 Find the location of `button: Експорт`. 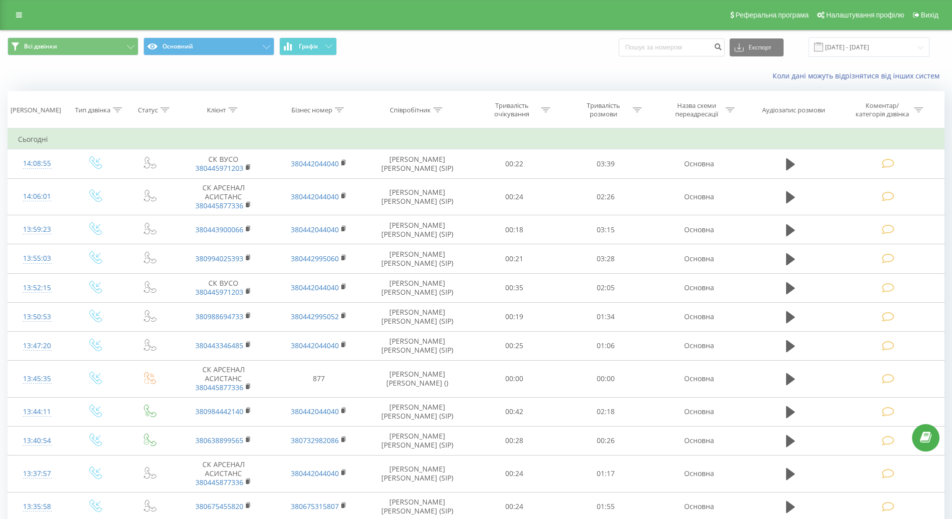

button: Експорт is located at coordinates (756, 47).